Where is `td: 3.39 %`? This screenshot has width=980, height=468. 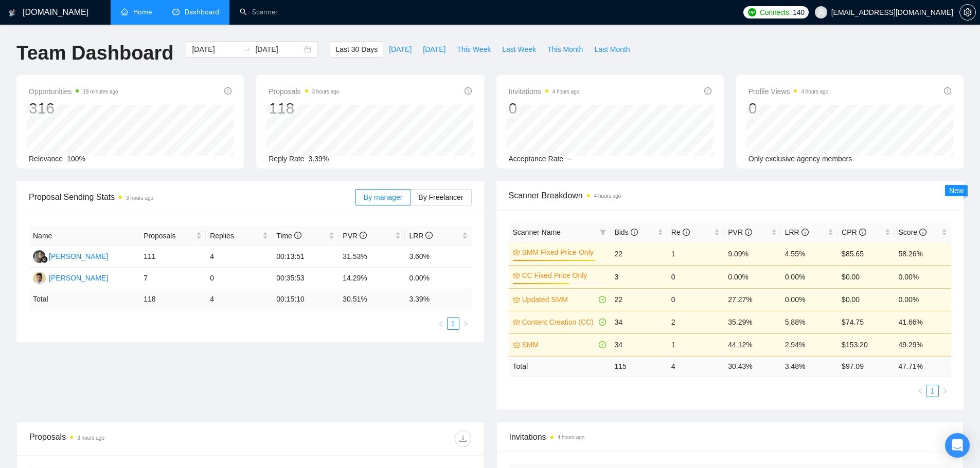
td: 3.39 % is located at coordinates (438, 299).